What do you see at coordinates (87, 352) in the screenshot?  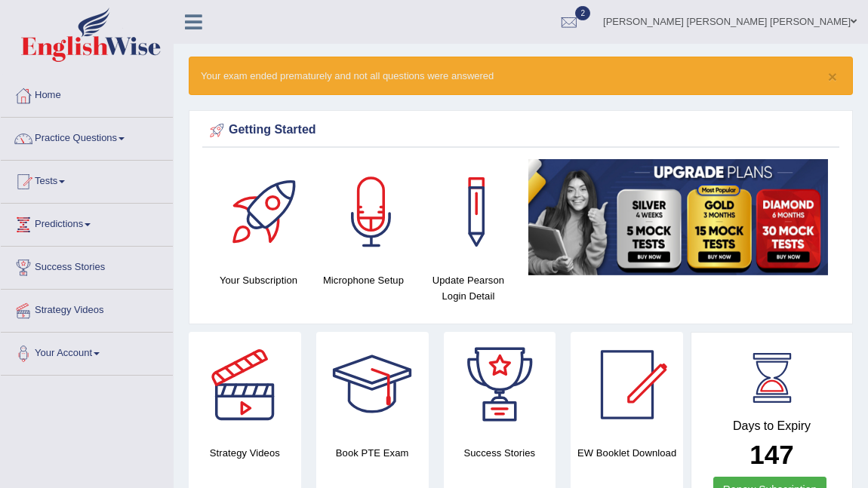 I see `a: Your Account` at bounding box center [87, 352].